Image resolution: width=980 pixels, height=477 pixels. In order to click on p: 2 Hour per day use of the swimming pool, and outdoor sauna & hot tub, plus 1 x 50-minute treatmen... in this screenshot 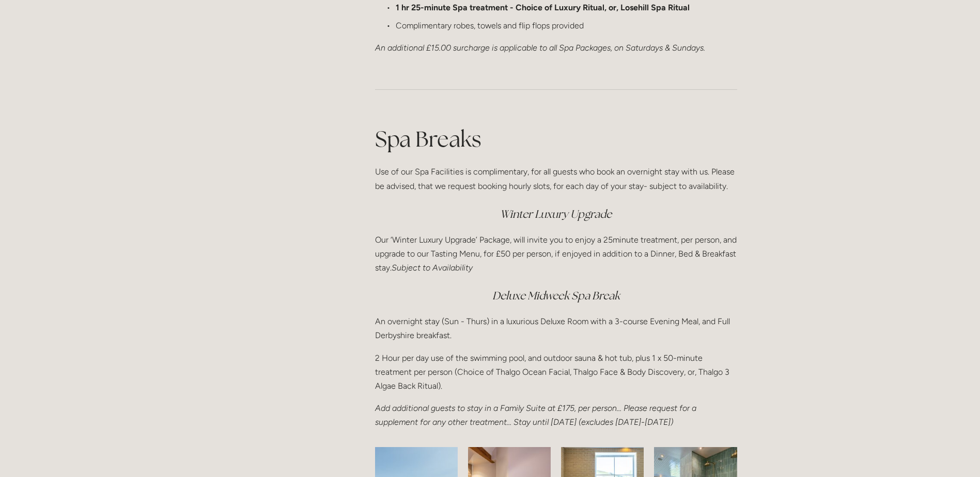, I will do `click(556, 373)`.